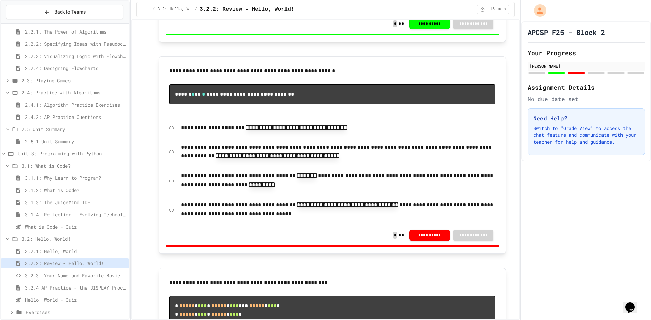 This screenshot has width=651, height=320. I want to click on span: 2.3: Playing Games, so click(74, 80).